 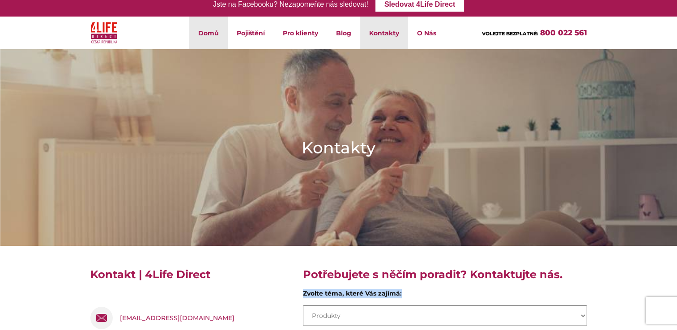 What do you see at coordinates (104, 33) in the screenshot?
I see `img: 4Life Direct Česká republika logo` at bounding box center [104, 33].